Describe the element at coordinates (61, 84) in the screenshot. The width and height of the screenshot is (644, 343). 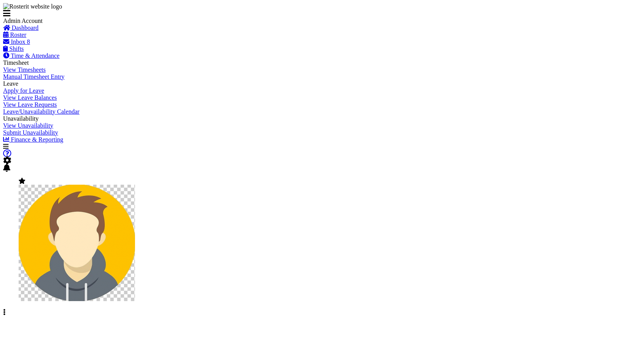
I see `div: Leave` at that location.